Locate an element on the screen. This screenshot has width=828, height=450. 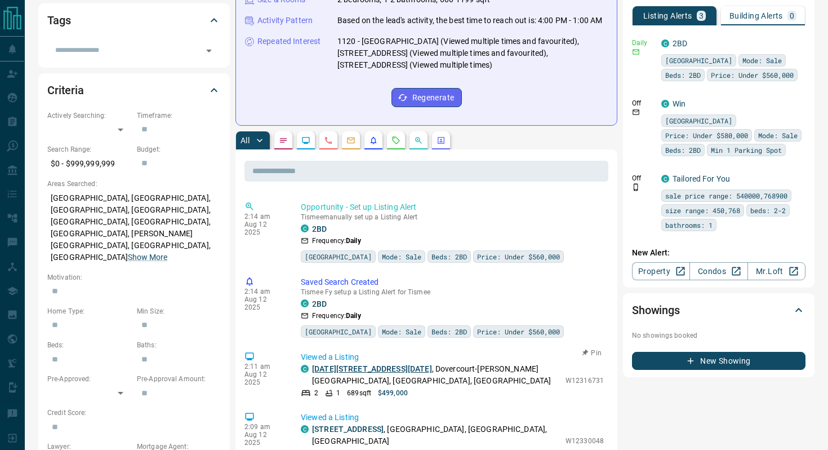
span: bathrooms: 1 is located at coordinates (689, 225).